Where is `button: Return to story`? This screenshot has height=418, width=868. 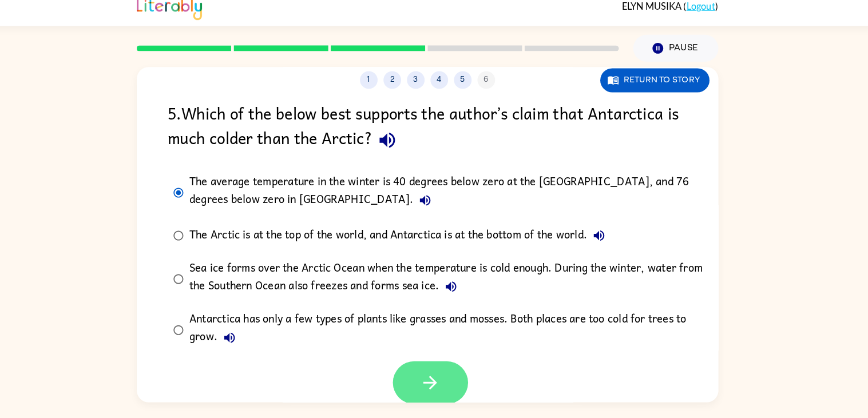 button: Return to story is located at coordinates (656, 88).